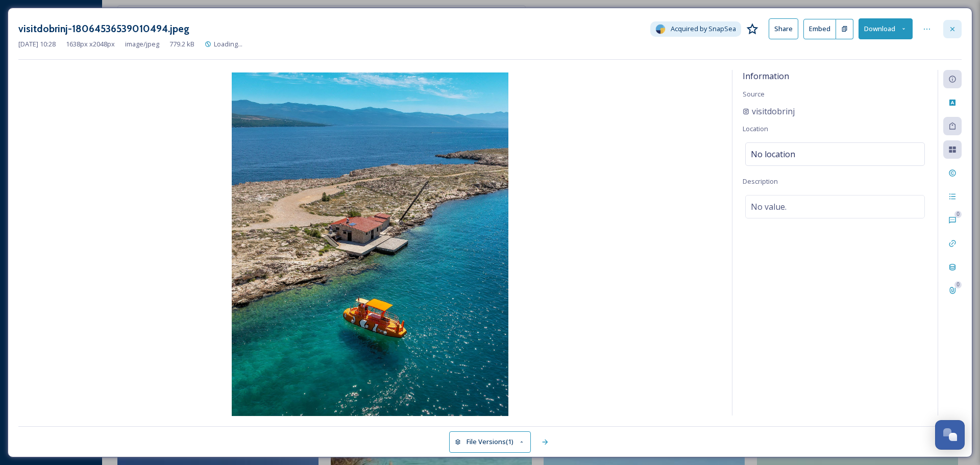 This screenshot has width=980, height=465. I want to click on span: No value., so click(769, 207).